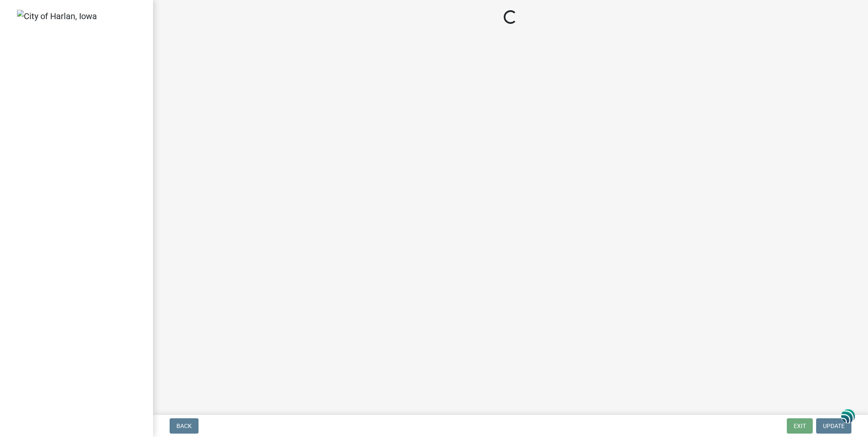  I want to click on span: Update, so click(833, 426).